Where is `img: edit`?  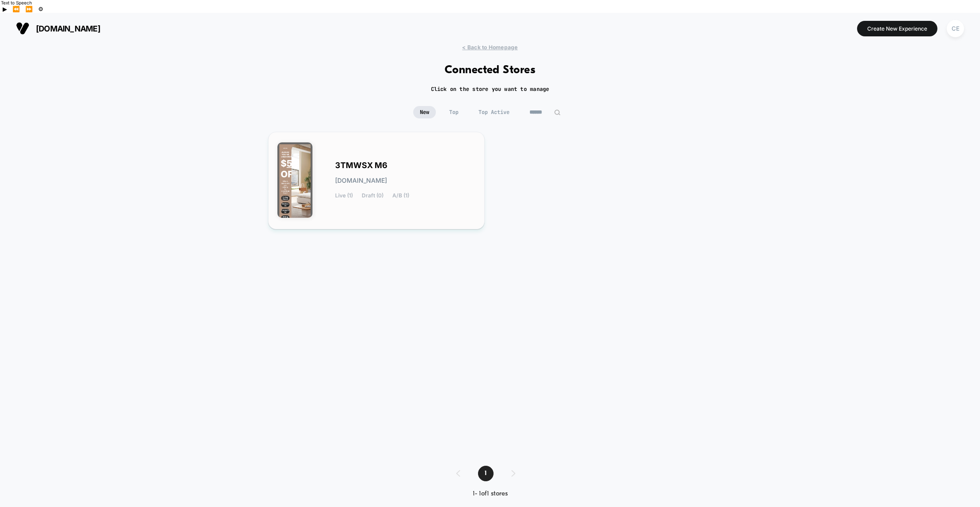 img: edit is located at coordinates (557, 112).